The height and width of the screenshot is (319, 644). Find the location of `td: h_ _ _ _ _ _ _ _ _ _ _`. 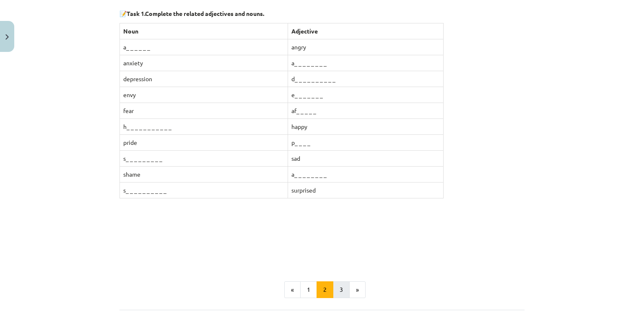

td: h_ _ _ _ _ _ _ _ _ _ _ is located at coordinates (204, 127).